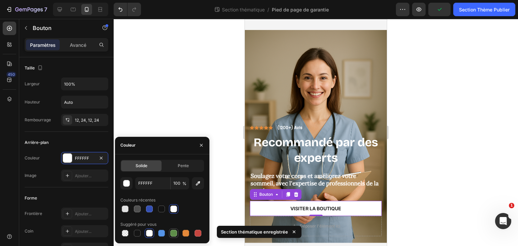 The width and height of the screenshot is (518, 246). What do you see at coordinates (43, 45) in the screenshot?
I see `font: Paramètres` at bounding box center [43, 45].